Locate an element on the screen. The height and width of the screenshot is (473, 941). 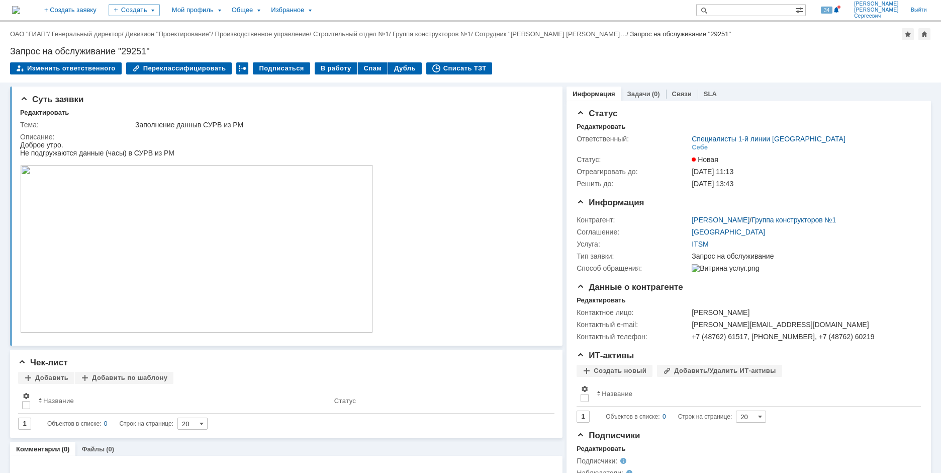
a: Комментарии is located at coordinates (38, 448).